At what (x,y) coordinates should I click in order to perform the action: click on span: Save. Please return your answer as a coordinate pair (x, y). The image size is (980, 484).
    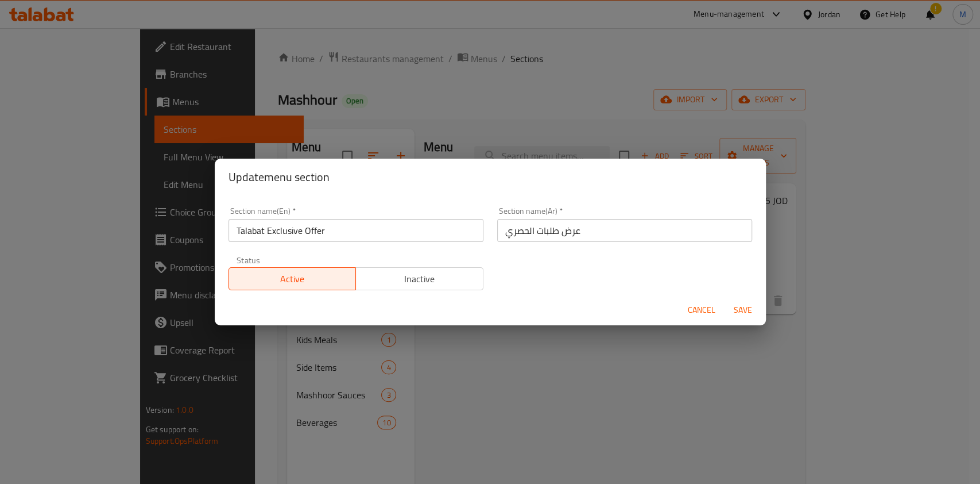
    Looking at the image, I should click on (743, 310).